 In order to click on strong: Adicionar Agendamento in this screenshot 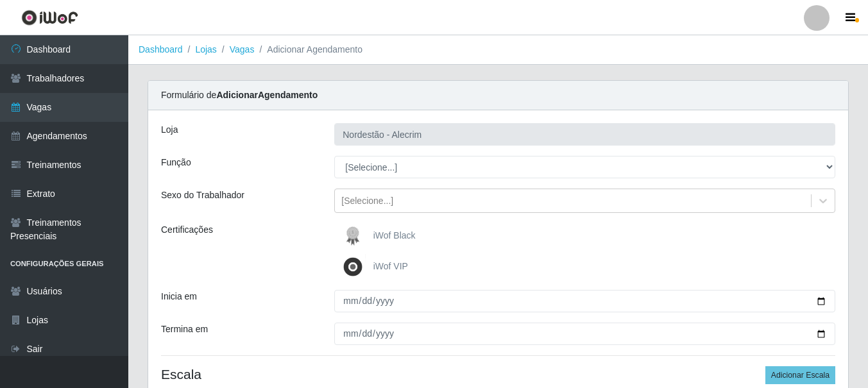, I will do `click(267, 95)`.